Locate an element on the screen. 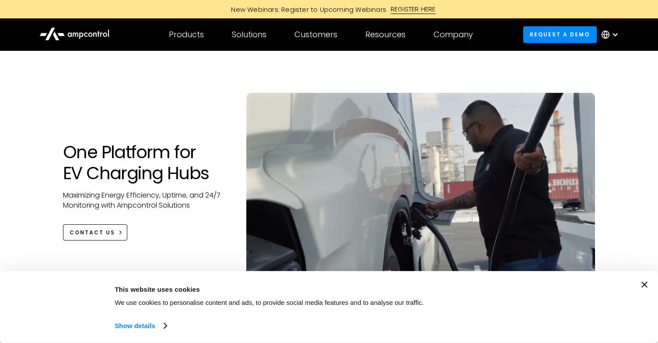 The width and height of the screenshot is (658, 343). button: Close banner is located at coordinates (644, 284).